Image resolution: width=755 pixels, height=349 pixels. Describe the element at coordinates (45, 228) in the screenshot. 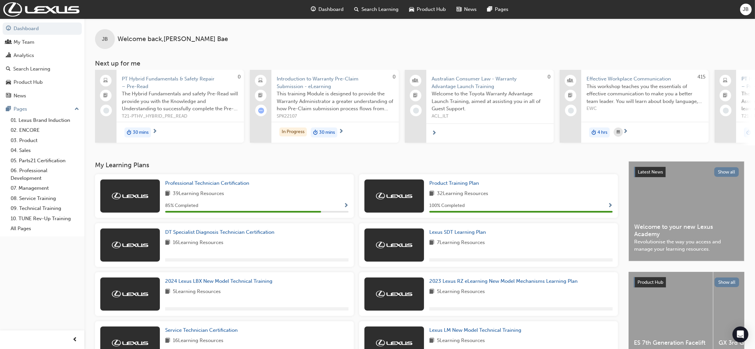

I see `a: All Pages` at that location.